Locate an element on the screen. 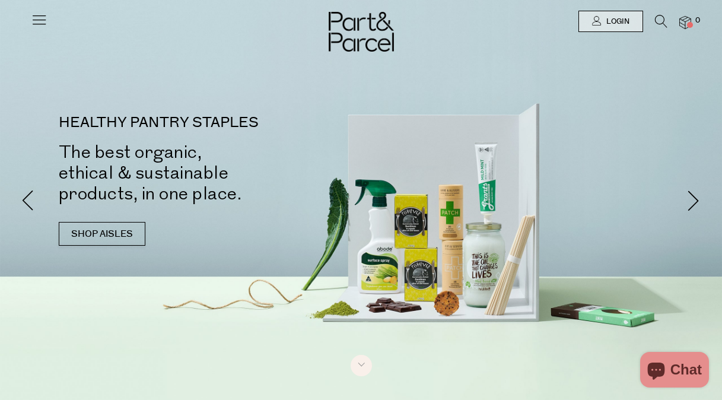 The image size is (722, 400). inbox-online-store-chat: Shopify online store chat is located at coordinates (675, 371).